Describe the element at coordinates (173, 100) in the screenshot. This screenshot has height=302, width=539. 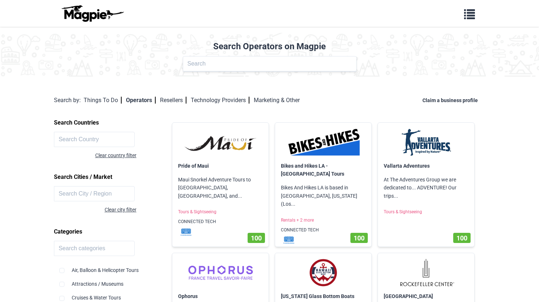
I see `a: Resellers` at that location.